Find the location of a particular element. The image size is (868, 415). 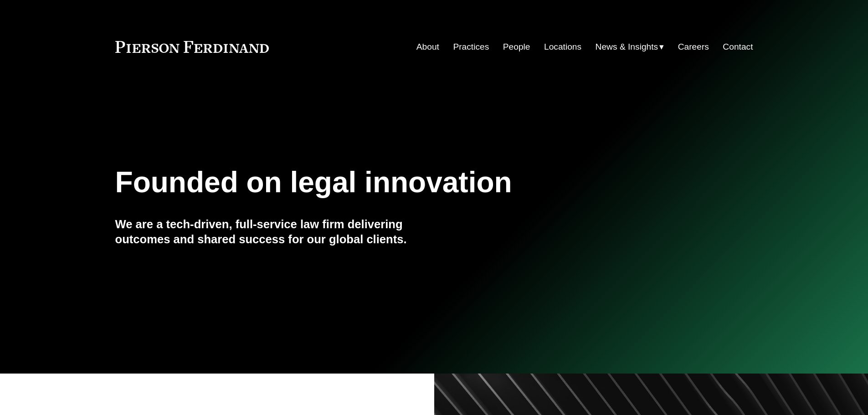

h4: We are a tech-driven, full-service law firm delivering outcomes and shared success for our global... is located at coordinates (275, 231).